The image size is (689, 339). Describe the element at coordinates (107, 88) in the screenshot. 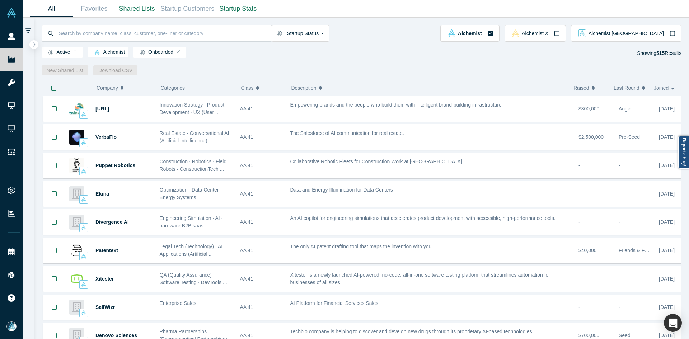

I see `span: Company` at that location.